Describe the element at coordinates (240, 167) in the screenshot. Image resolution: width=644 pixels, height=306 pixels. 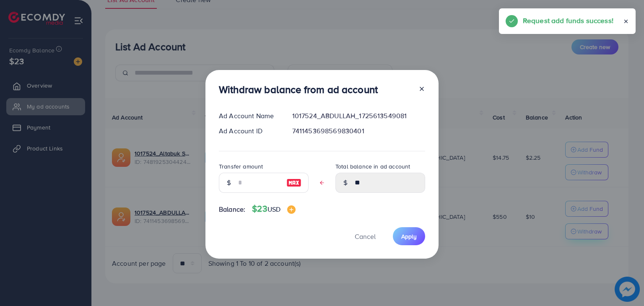
I see `label: Transfer amount` at that location.